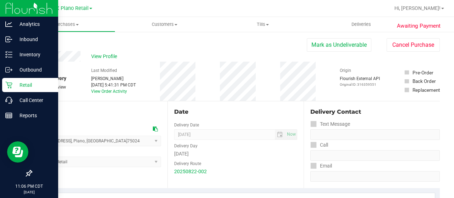 The height and width of the screenshot is (198, 454). I want to click on div: Flourish External API, so click(360, 81).